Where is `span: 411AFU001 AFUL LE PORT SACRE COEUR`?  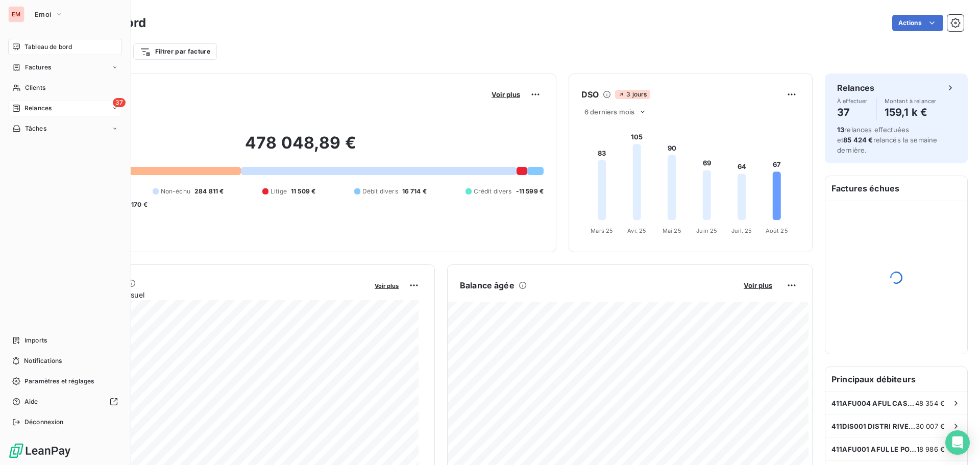
span: 411AFU001 AFUL LE PORT SACRE COEUR is located at coordinates (874, 449).